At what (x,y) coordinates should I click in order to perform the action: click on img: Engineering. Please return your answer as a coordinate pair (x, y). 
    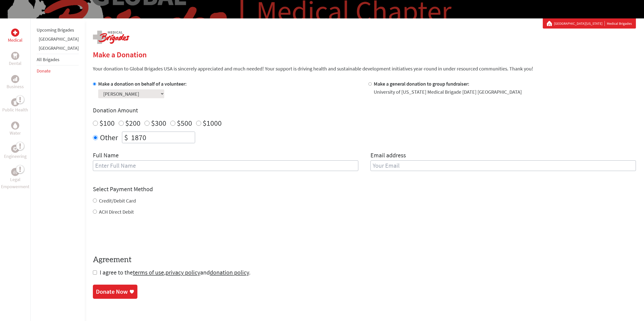
    Looking at the image, I should click on (15, 149).